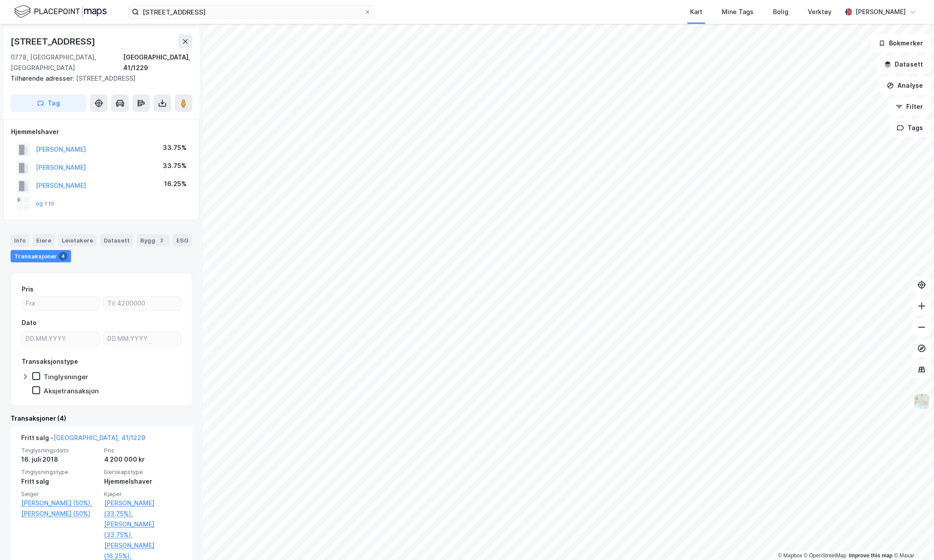  Describe the element at coordinates (143, 451) in the screenshot. I see `span: Pris` at that location.